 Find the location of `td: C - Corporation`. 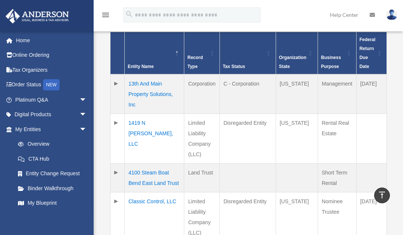

td: C - Corporation is located at coordinates (247, 94).